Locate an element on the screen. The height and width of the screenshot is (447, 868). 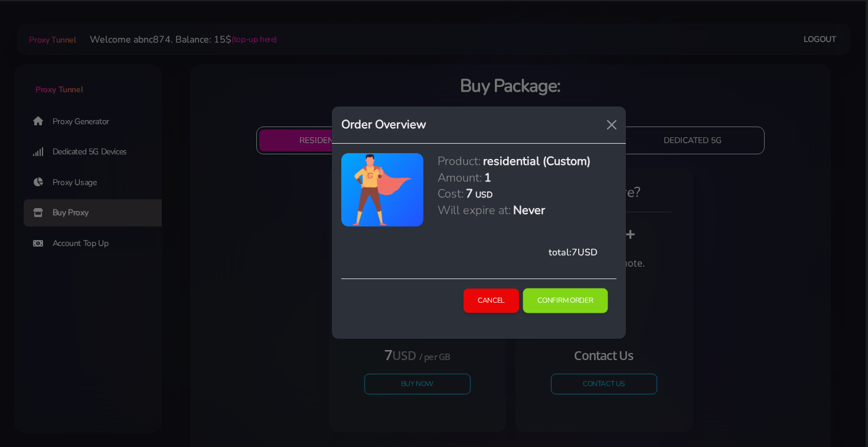
button: Cancel is located at coordinates (491, 301).